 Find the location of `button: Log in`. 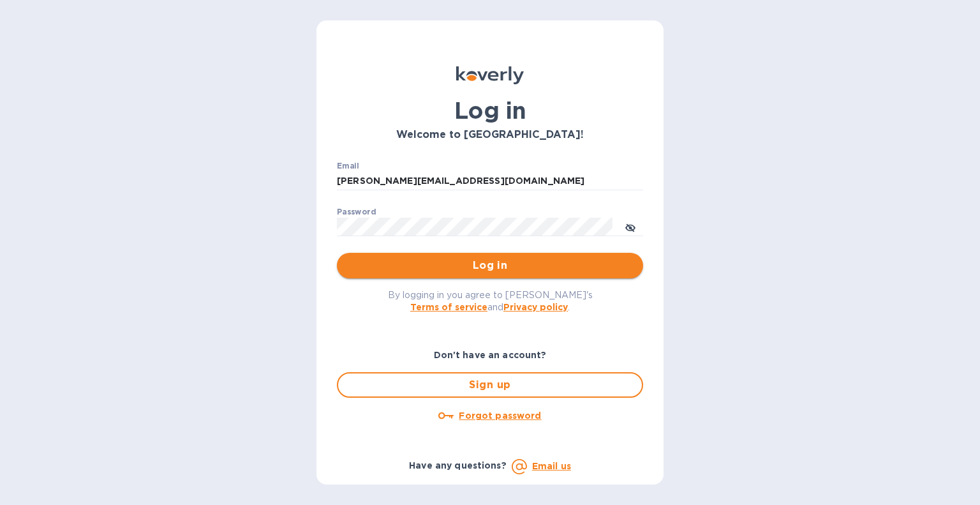

button: Log in is located at coordinates (490, 266).